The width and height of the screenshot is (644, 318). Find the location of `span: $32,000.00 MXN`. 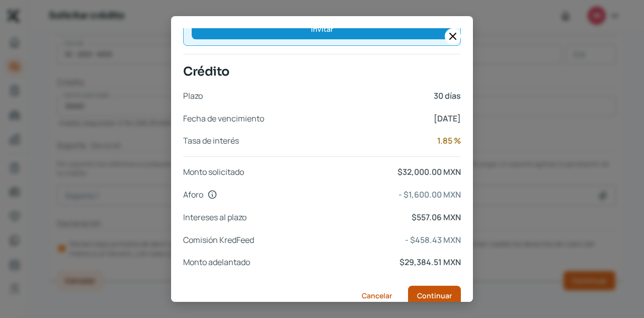

span: $32,000.00 MXN is located at coordinates (354, 172).